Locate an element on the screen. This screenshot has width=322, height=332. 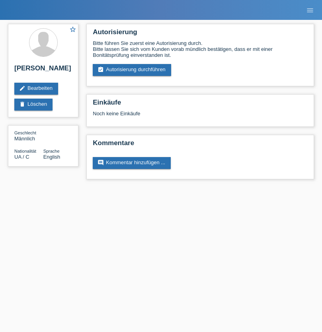
a: assignment_turned_inAutorisierung durchführen is located at coordinates (132, 70).